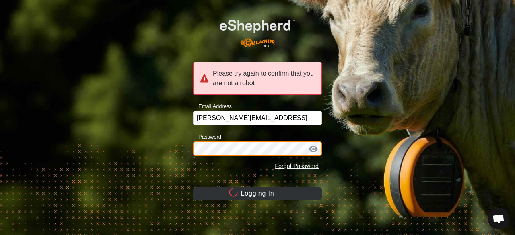 This screenshot has height=235, width=515. I want to click on label: Email Address, so click(212, 107).